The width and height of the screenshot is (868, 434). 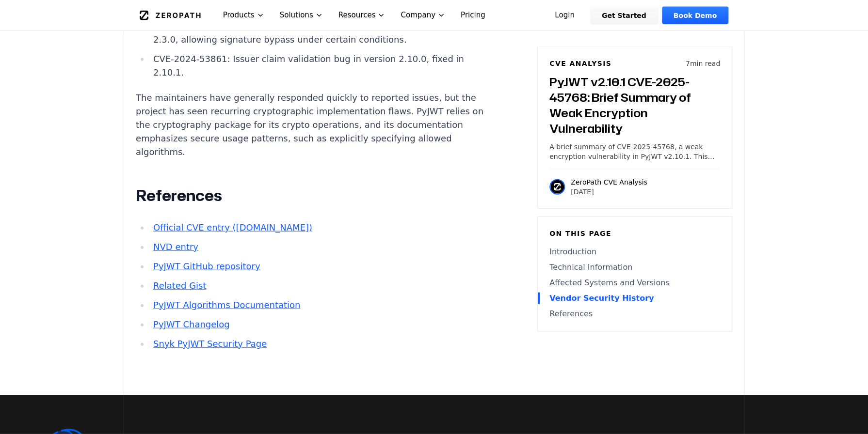 I want to click on a: NVD entry, so click(x=176, y=247).